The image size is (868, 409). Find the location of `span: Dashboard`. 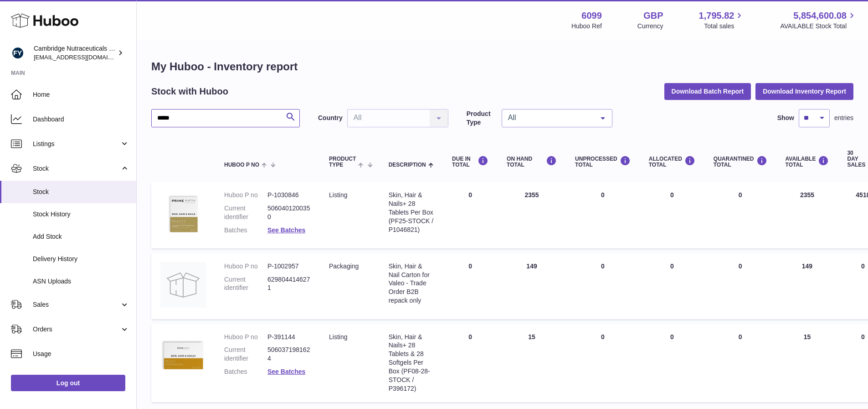

span: Dashboard is located at coordinates (81, 119).